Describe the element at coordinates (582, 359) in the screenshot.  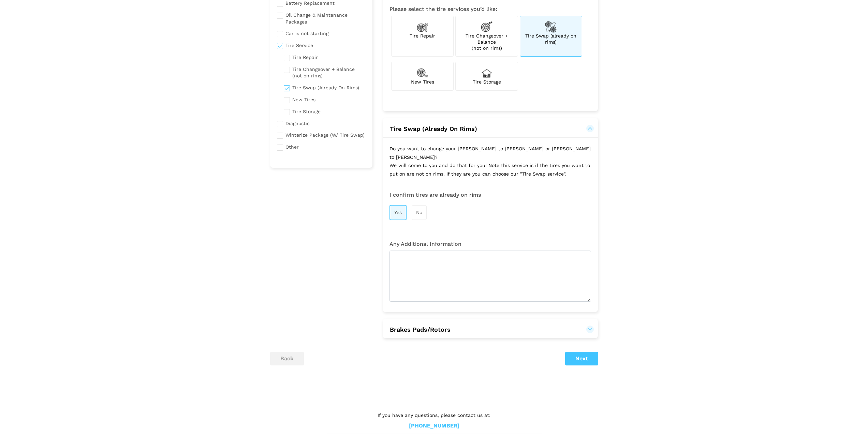
I see `button: Next` at that location.